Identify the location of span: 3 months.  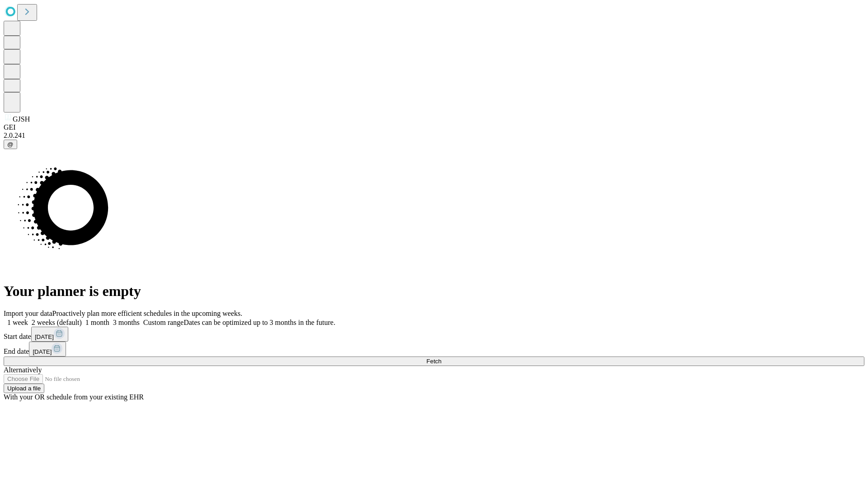
(126, 322).